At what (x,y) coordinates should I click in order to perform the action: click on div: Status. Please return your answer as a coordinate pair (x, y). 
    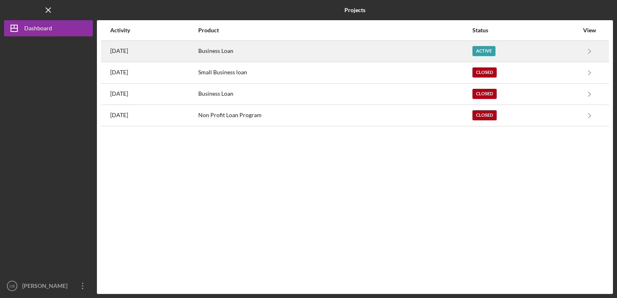
    Looking at the image, I should click on (526, 30).